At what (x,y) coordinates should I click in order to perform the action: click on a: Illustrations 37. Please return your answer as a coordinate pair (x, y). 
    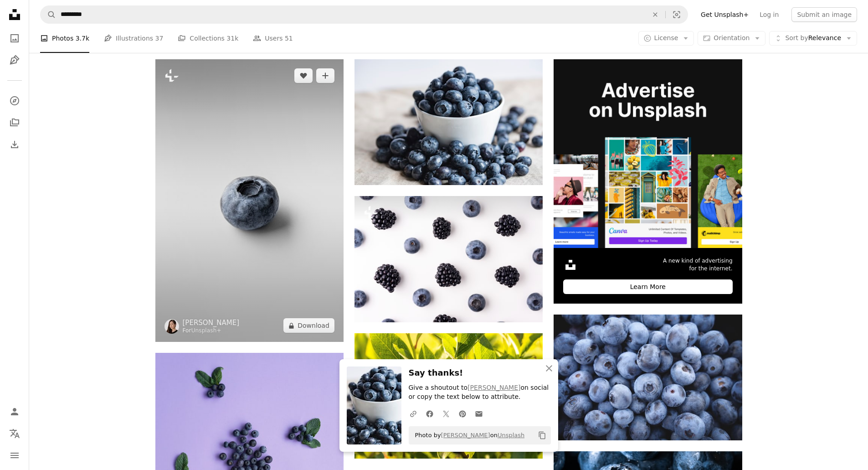
    Looking at the image, I should click on (133, 38).